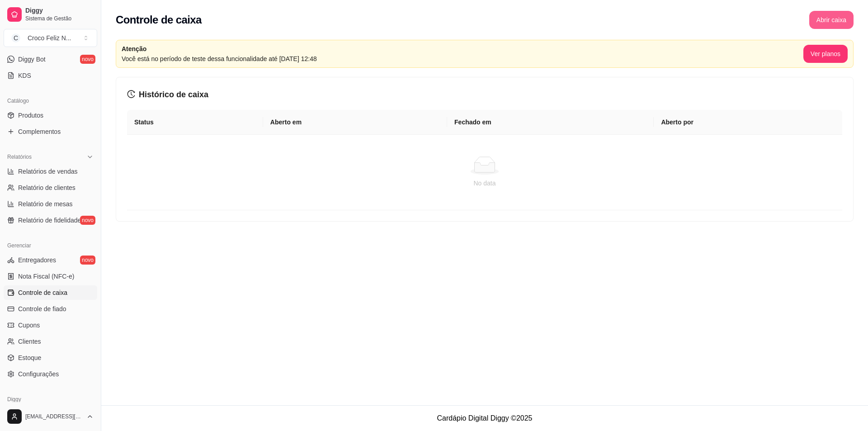  Describe the element at coordinates (485, 94) in the screenshot. I see `h3: Histórico de caixa` at that location.